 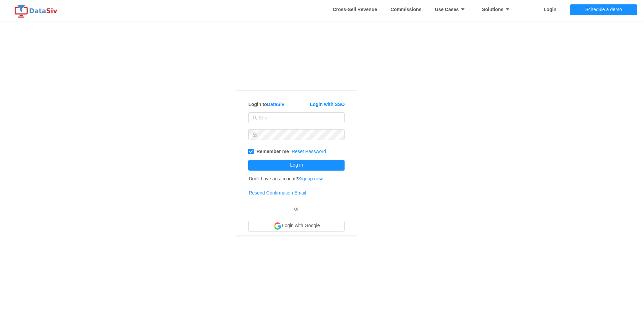 What do you see at coordinates (255, 135) in the screenshot?
I see `i: icon: lock` at bounding box center [255, 135].